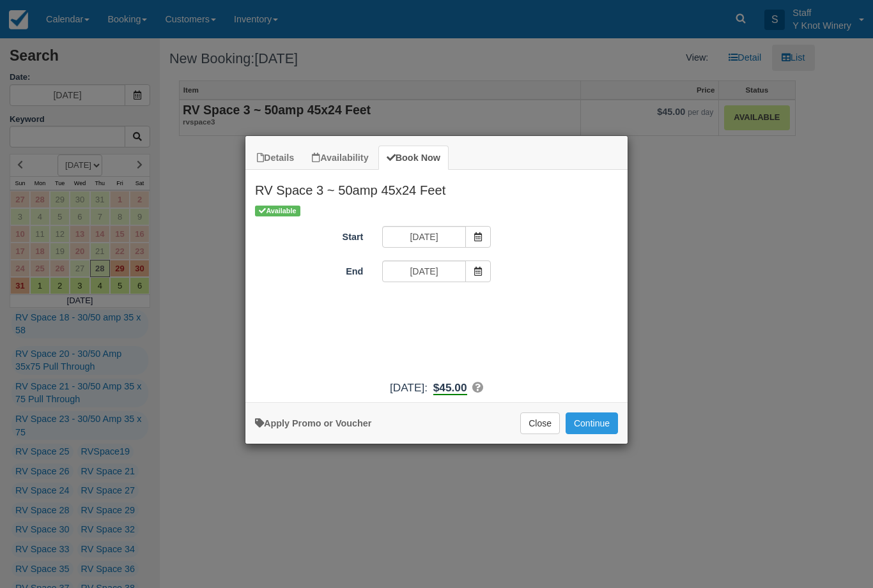  Describe the element at coordinates (275, 157) in the screenshot. I see `a: Details` at that location.